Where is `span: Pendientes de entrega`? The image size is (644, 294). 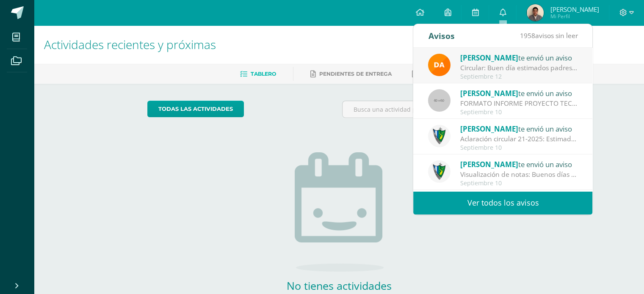 span: Pendientes de entrega is located at coordinates (355, 74).